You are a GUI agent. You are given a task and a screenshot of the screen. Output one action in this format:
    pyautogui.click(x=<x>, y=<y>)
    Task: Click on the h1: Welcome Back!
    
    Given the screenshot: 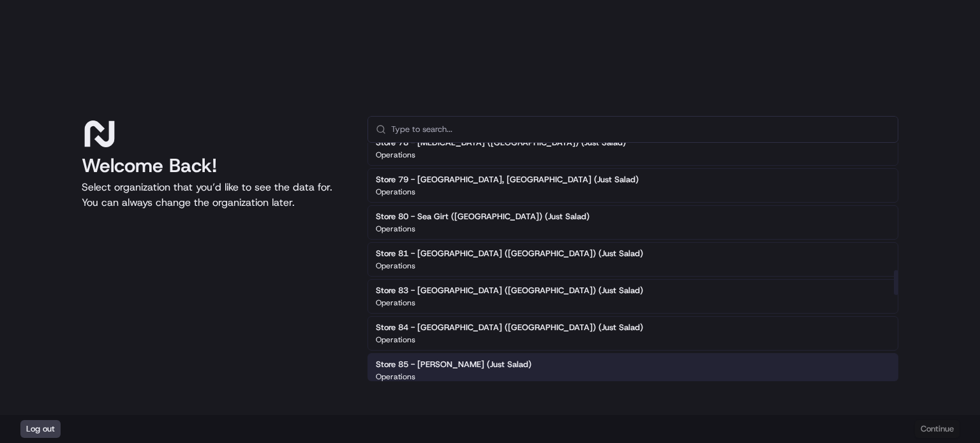 What is the action you would take?
    pyautogui.click(x=215, y=166)
    